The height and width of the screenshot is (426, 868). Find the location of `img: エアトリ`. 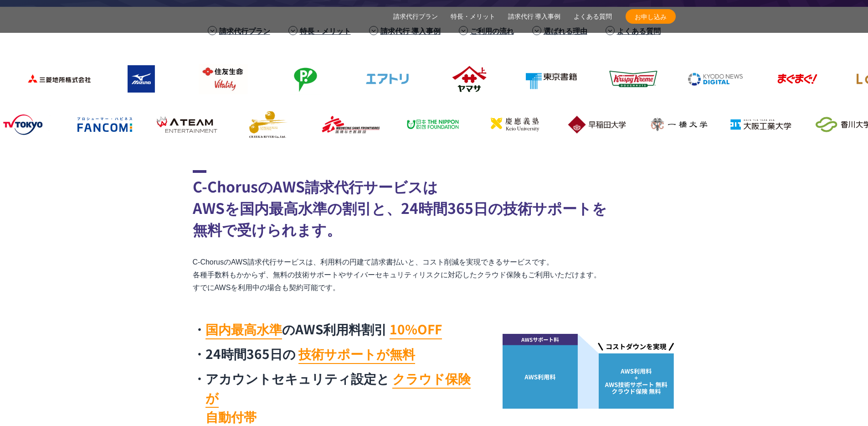

img: エアトリ is located at coordinates (386, 79).